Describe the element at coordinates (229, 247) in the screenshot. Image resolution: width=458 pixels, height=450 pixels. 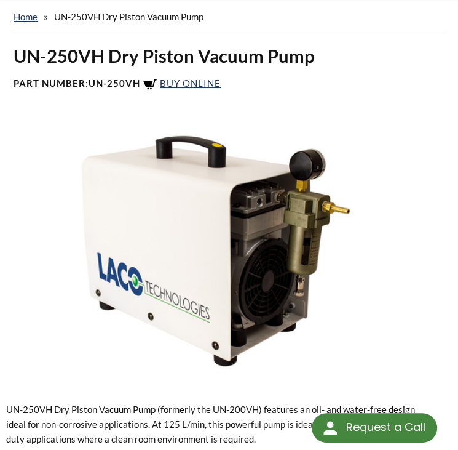
I see `img: UN-250VH Dry Piston Vacuum Pump image` at that location.